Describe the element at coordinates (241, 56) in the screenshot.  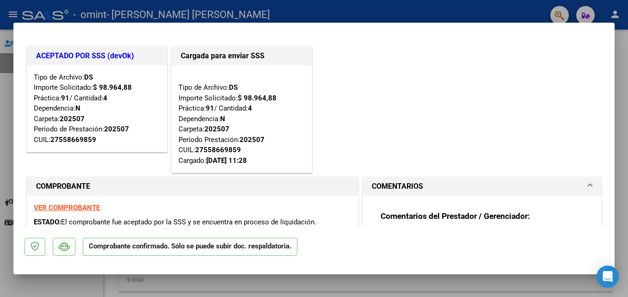
I see `h1: Cargada para enviar SSS` at that location.